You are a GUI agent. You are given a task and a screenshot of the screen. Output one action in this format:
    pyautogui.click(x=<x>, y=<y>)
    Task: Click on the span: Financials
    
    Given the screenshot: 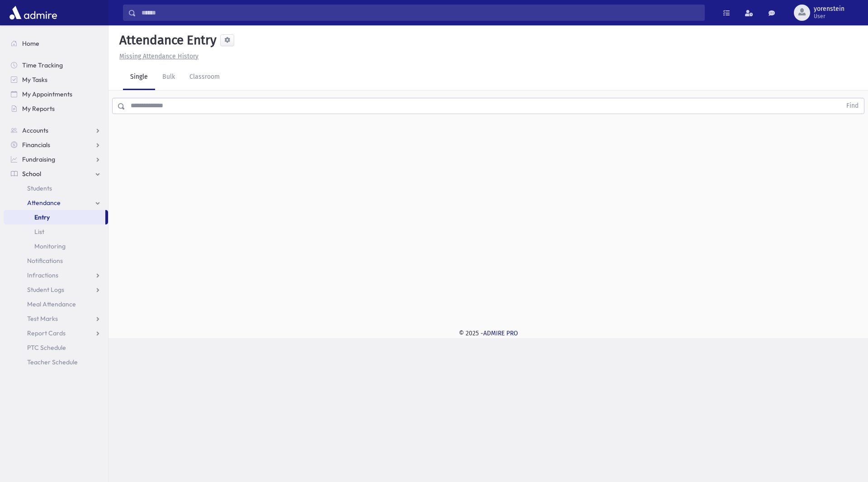 What is the action you would take?
    pyautogui.click(x=37, y=145)
    